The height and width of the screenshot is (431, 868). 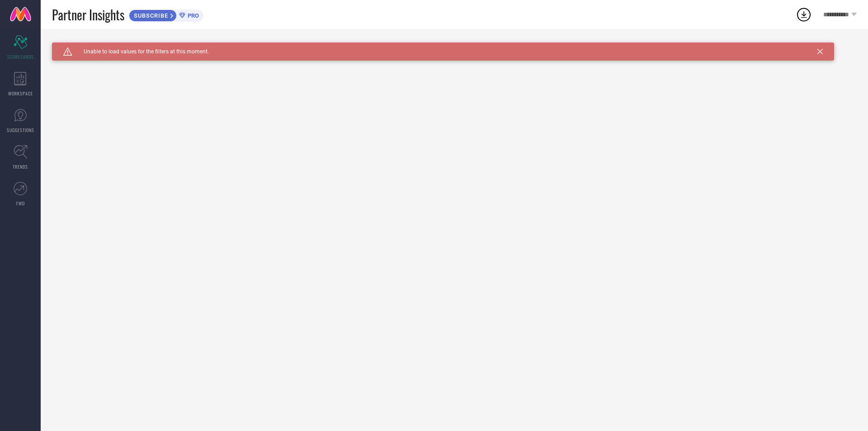 I want to click on div: Open download list, so click(x=804, y=14).